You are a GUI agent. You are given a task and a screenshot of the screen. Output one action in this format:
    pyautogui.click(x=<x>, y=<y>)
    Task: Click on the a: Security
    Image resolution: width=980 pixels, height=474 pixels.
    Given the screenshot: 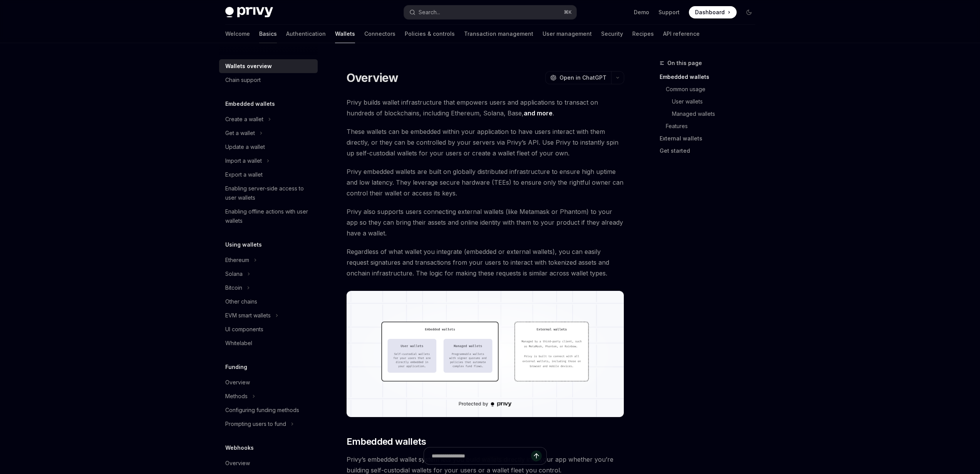 What is the action you would take?
    pyautogui.click(x=611, y=34)
    